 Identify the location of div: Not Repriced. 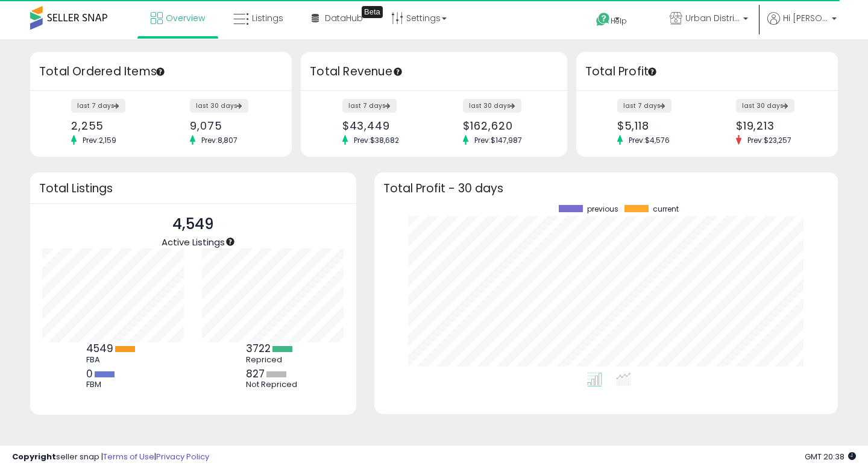
(273, 384).